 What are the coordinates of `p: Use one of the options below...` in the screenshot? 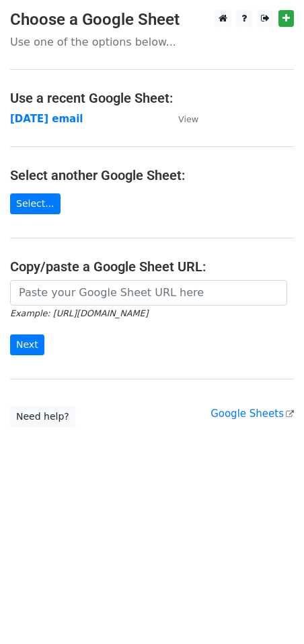 It's located at (152, 41).